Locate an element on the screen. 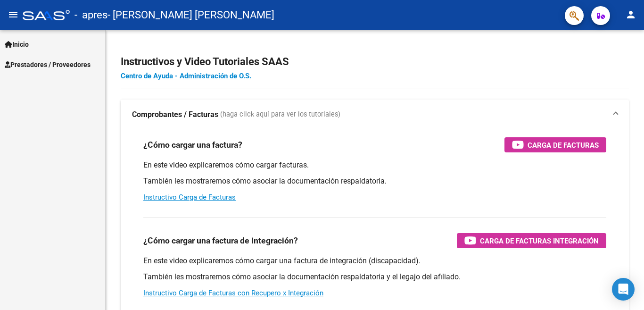 The image size is (644, 310). span: Carga de Facturas is located at coordinates (563, 145).